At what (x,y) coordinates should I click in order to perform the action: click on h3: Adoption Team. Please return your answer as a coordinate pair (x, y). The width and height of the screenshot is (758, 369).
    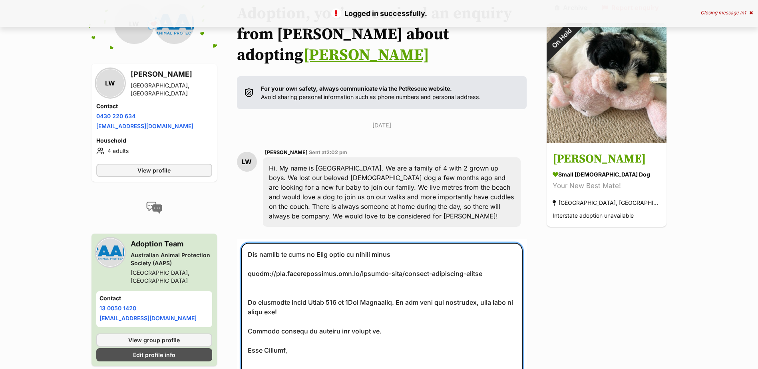
    Looking at the image, I should click on (171, 244).